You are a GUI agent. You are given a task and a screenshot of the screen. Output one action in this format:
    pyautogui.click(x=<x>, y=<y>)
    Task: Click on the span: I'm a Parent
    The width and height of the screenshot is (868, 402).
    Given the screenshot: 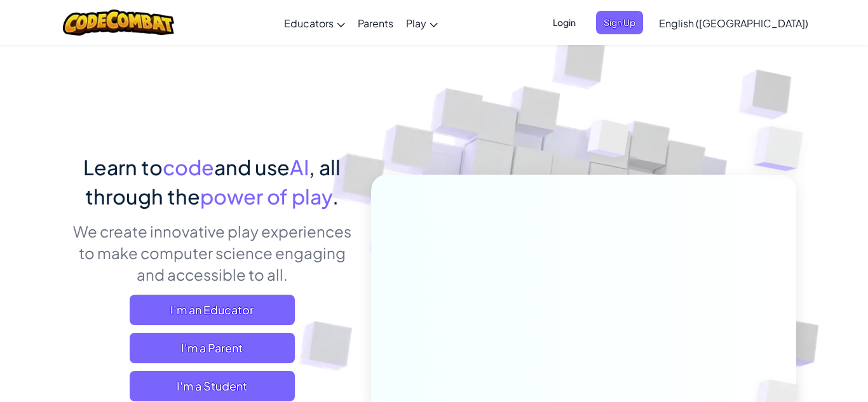 What is the action you would take?
    pyautogui.click(x=212, y=348)
    